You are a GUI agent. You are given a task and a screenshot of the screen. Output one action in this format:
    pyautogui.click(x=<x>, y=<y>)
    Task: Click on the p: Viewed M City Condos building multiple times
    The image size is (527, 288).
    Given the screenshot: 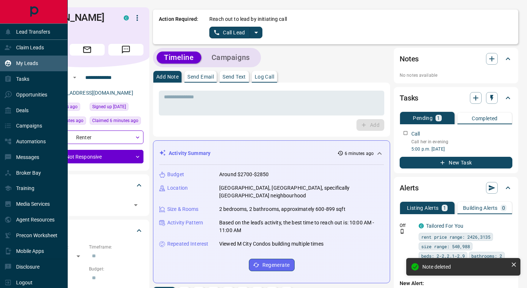 What is the action you would take?
    pyautogui.click(x=271, y=244)
    